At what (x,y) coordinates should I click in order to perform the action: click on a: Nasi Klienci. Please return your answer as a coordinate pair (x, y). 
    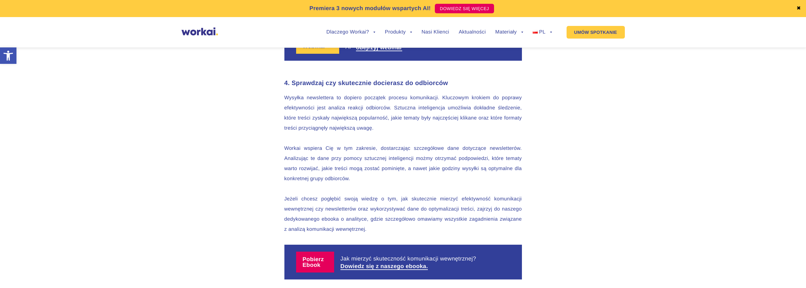
    Looking at the image, I should click on (435, 32).